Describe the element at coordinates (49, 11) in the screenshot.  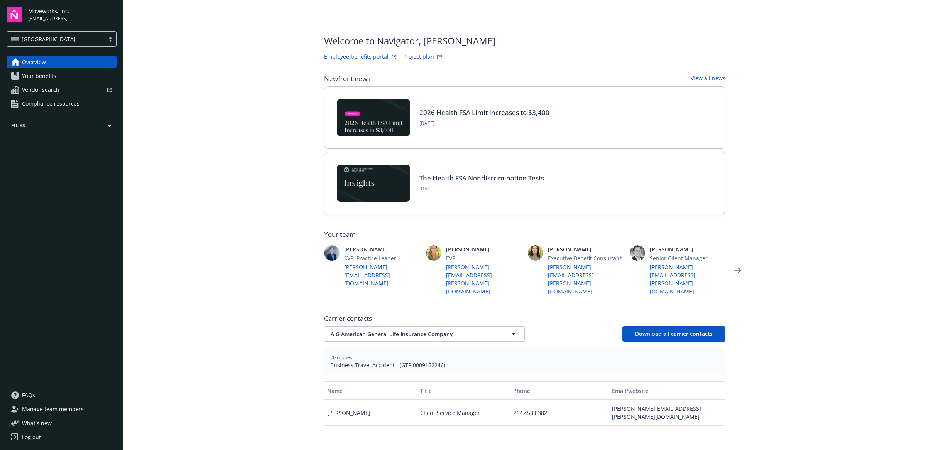
I see `span: Moveworks, Inc.` at that location.